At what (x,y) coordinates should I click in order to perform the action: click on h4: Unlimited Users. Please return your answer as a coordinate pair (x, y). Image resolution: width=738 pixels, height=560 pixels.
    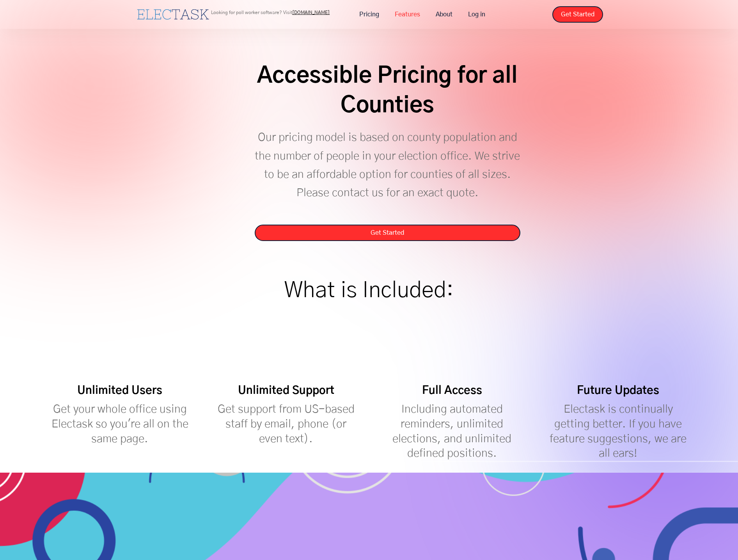
    Looking at the image, I should click on (119, 391).